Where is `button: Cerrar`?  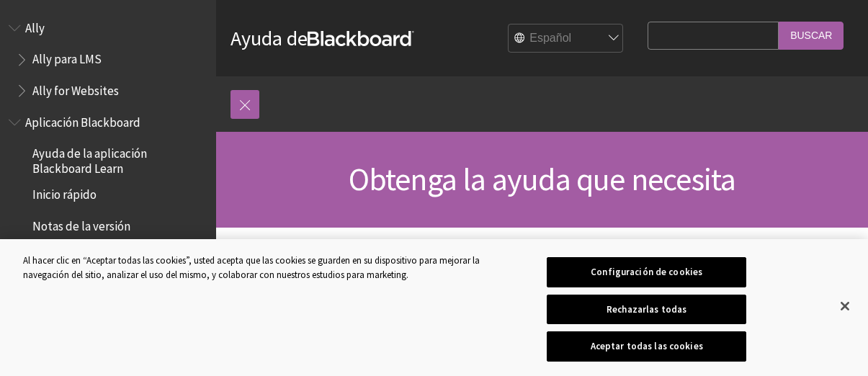 button: Cerrar is located at coordinates (845, 306).